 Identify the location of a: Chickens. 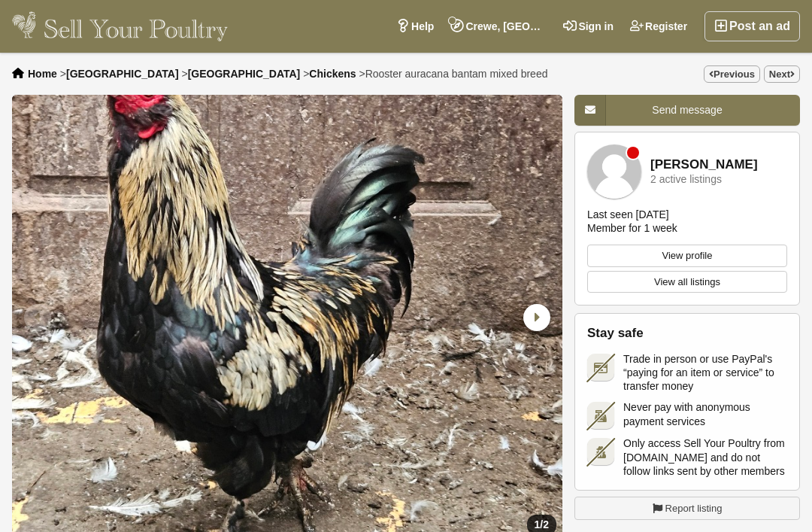
(333, 74).